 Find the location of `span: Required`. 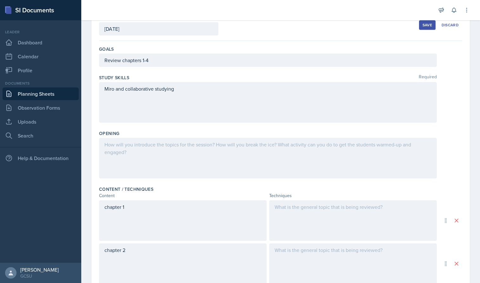

span: Required is located at coordinates (427, 78).